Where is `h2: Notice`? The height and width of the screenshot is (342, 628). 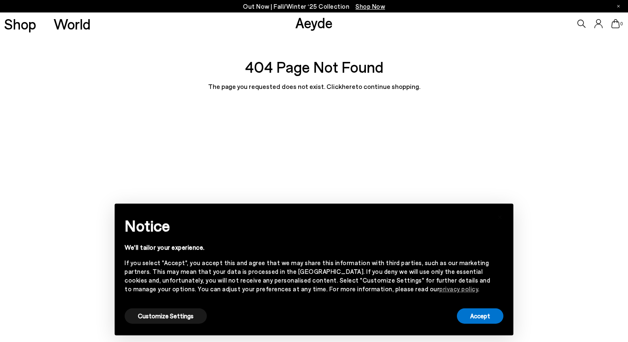 h2: Notice is located at coordinates (307, 226).